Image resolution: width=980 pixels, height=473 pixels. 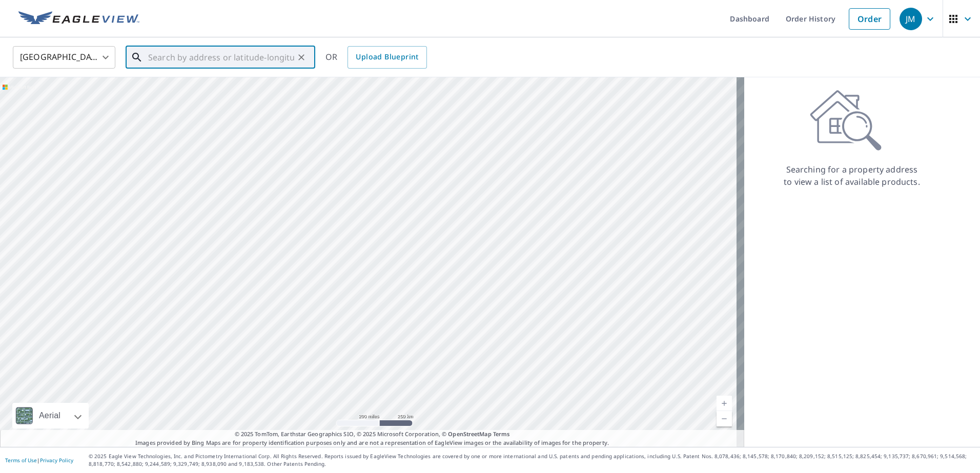 What do you see at coordinates (724, 419) in the screenshot?
I see `a: Current Level 5, Zoom Out` at bounding box center [724, 419].